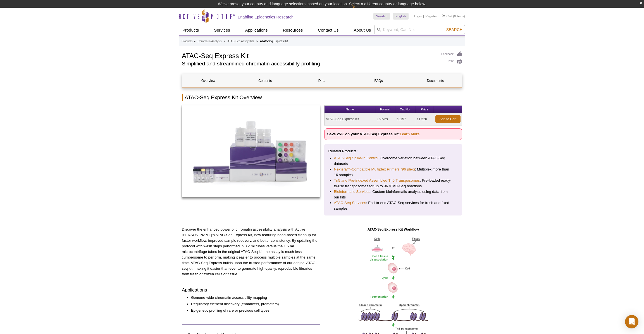 Image resolution: width=644 pixels, height=334 pixels. I want to click on h1: ATAC-Seq Express Kit, so click(309, 55).